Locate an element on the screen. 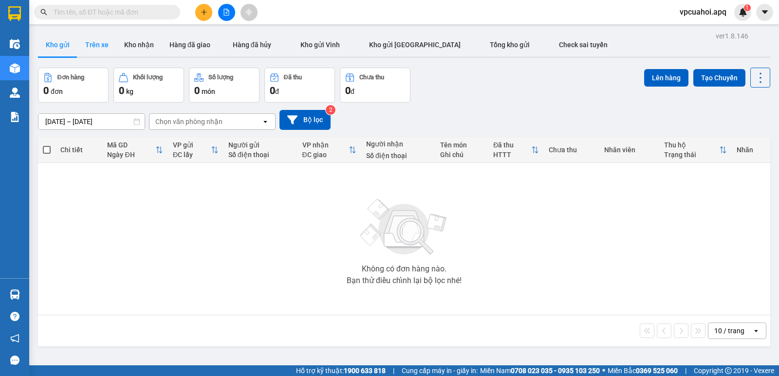 Image resolution: width=779 pixels, height=376 pixels. div: Không có đơn hàng nào. is located at coordinates (404, 269).